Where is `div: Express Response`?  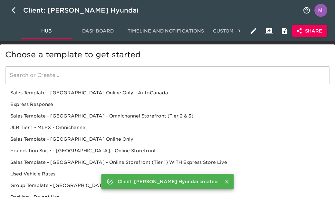
div: Express Response is located at coordinates (167, 104).